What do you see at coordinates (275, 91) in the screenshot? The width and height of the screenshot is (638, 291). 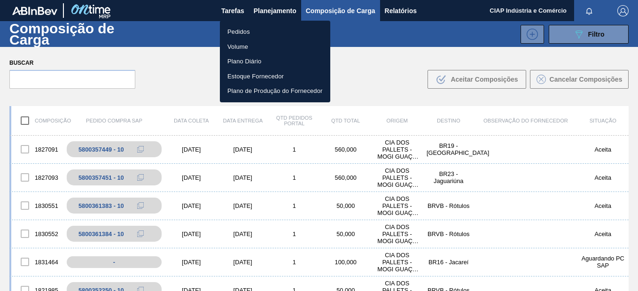 I see `li: Plano de Produção do Fornecedor` at bounding box center [275, 91].